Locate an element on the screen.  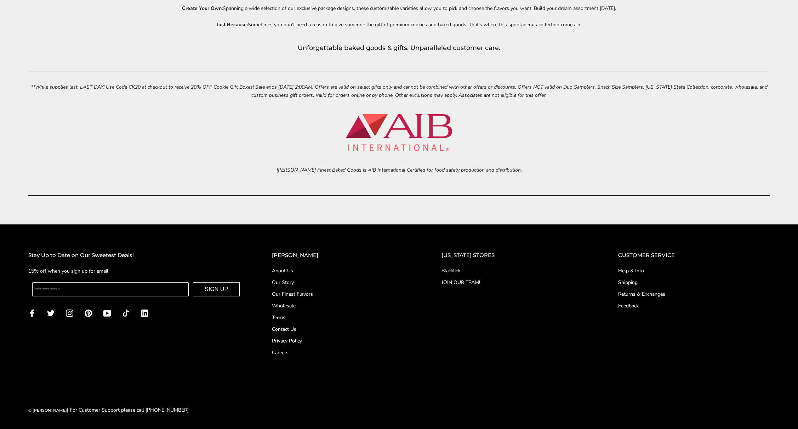
input: Enter your email is located at coordinates (110, 289).